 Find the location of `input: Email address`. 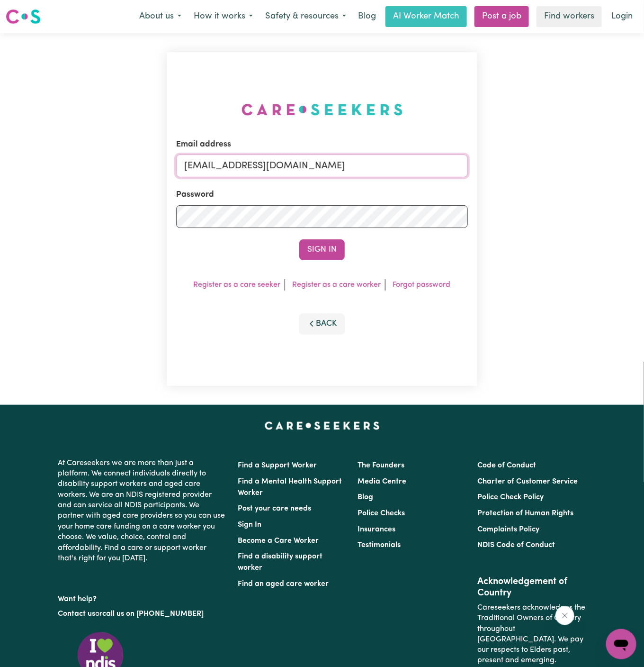

input: Email address is located at coordinates (322, 166).